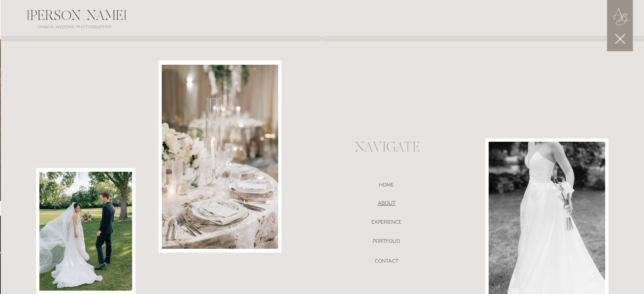  I want to click on a: HOME, so click(387, 186).